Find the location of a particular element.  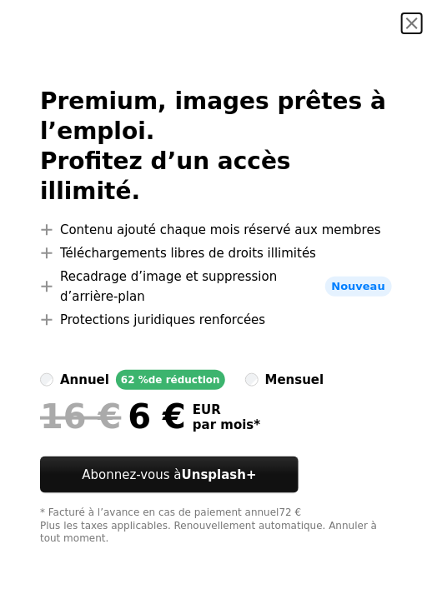

li: Contenu ajouté chaque mois réservé aux membres is located at coordinates (216, 230).